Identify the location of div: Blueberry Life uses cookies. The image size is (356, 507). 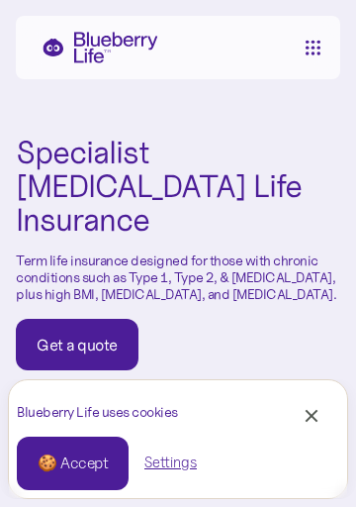
(178, 412).